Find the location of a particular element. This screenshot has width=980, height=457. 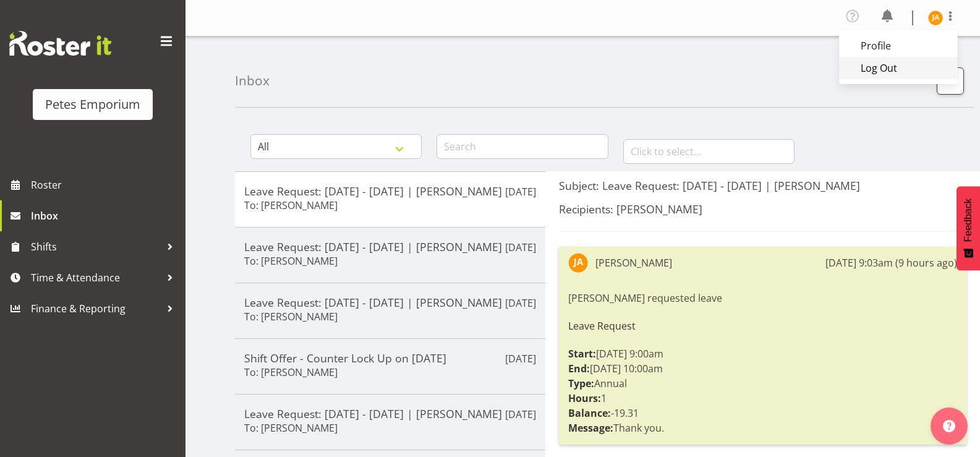

input: Click to select... is located at coordinates (708, 151).